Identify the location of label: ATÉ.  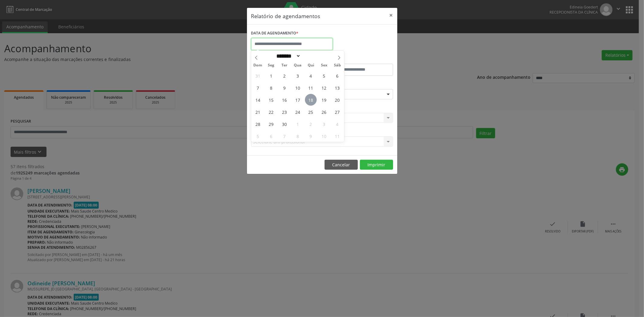
(358, 59).